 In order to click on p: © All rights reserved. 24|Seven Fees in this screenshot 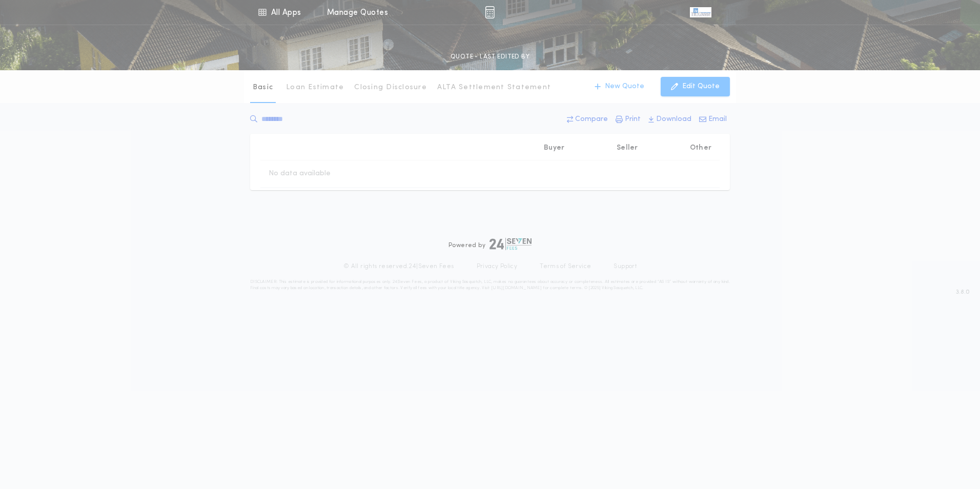, I will do `click(399, 266)`.